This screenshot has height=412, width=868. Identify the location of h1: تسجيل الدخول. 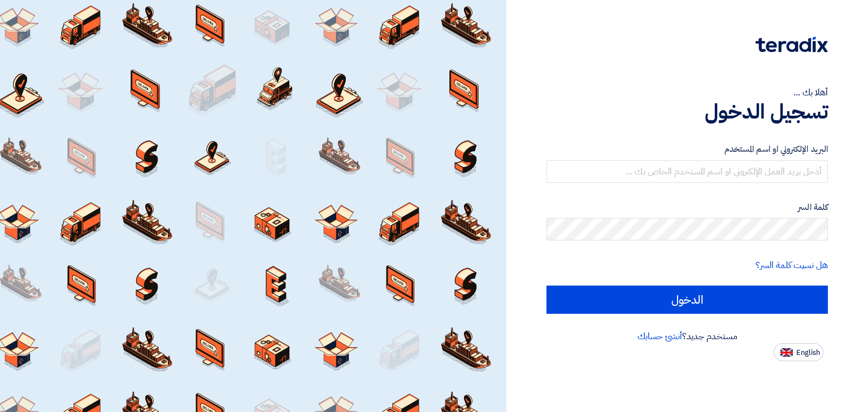
(687, 112).